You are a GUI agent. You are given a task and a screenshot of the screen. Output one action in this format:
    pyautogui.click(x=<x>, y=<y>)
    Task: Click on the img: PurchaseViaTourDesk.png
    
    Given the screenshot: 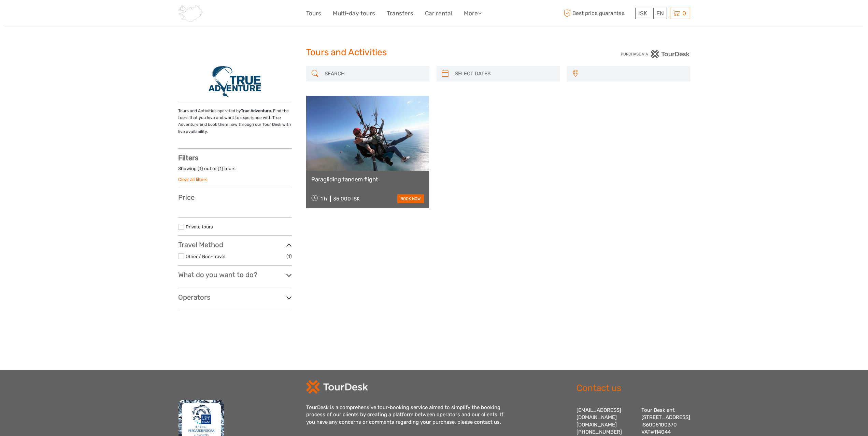 What is the action you would take?
    pyautogui.click(x=655, y=54)
    